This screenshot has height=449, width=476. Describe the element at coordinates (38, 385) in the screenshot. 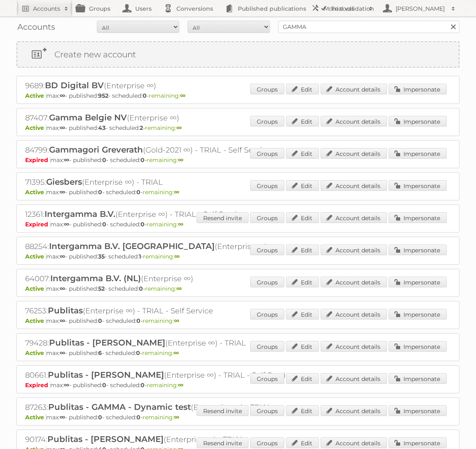

I see `span: Expired` at that location.